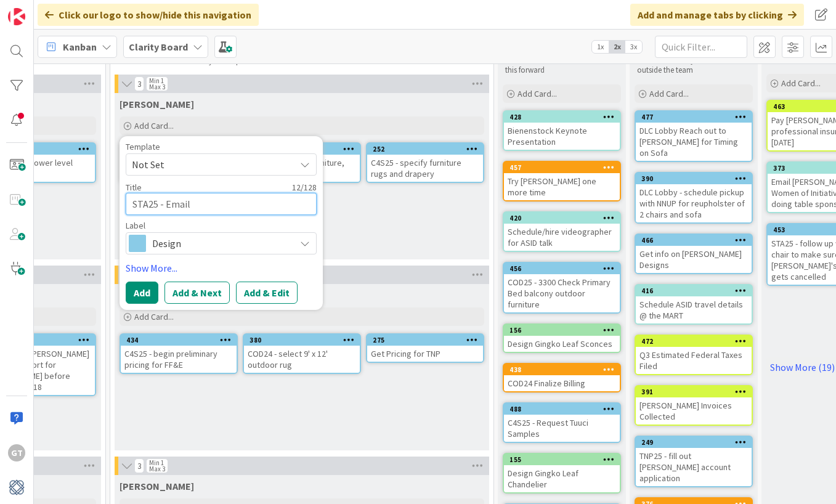 The image size is (836, 504). I want to click on div: Add and manage tabs by clicking, so click(717, 15).